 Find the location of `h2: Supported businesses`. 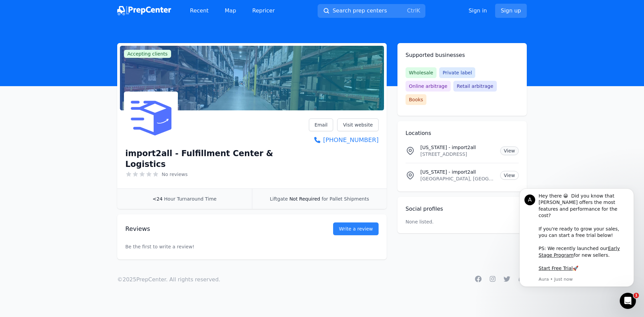

h2: Supported businesses is located at coordinates (462, 55).